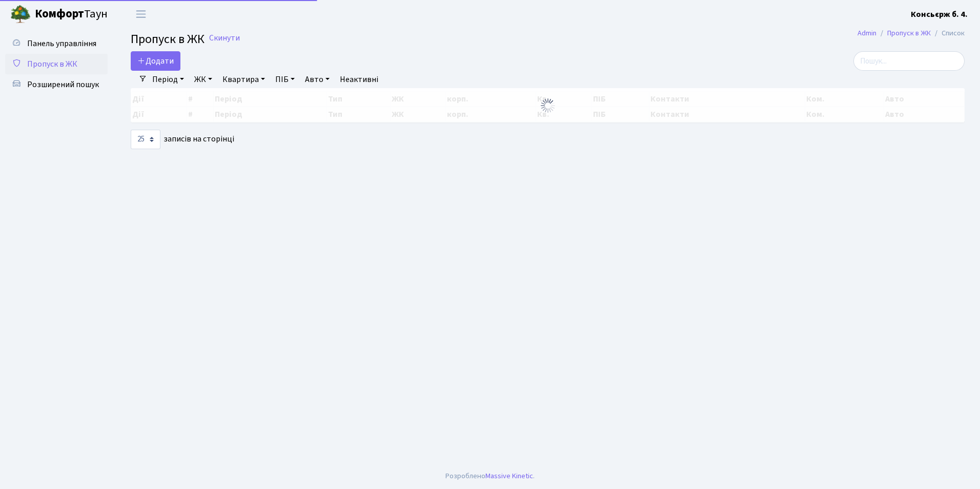  I want to click on a: ПІБ, so click(285, 79).